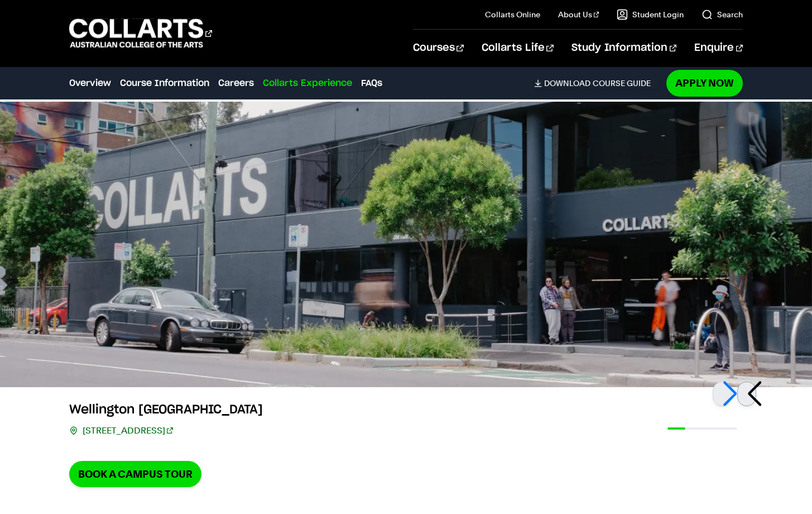 This screenshot has height=514, width=812. What do you see at coordinates (719, 48) in the screenshot?
I see `a: Enquire` at bounding box center [719, 48].